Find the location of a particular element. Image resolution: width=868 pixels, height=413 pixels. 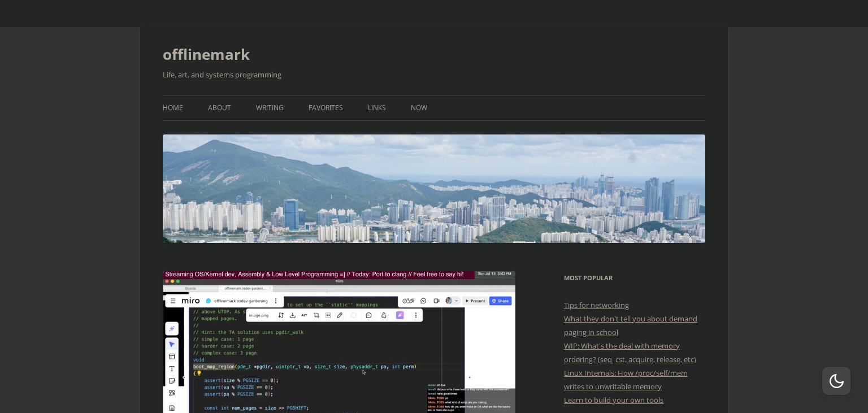

a: Links is located at coordinates (377, 108).